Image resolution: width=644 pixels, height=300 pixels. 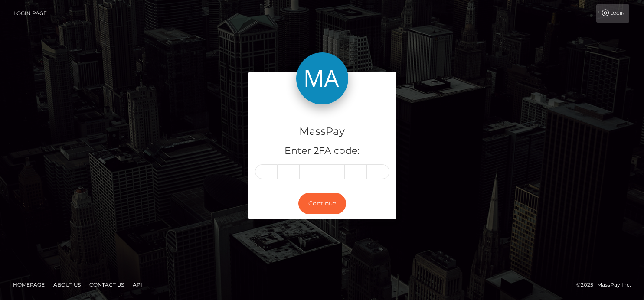 I want to click on h5: Enter 2FA code:, so click(x=323, y=151).